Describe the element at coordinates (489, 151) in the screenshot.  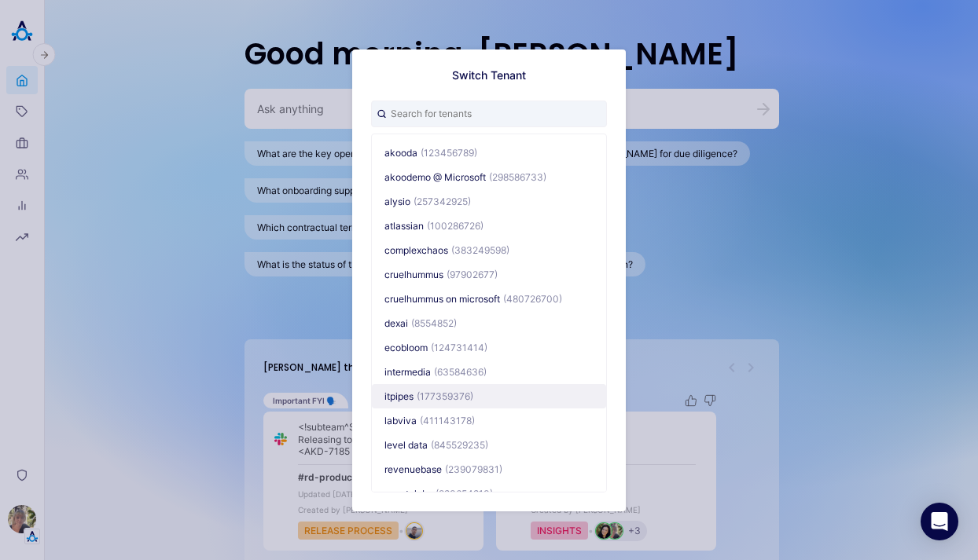
I see `button: akooda(123456789)` at that location.